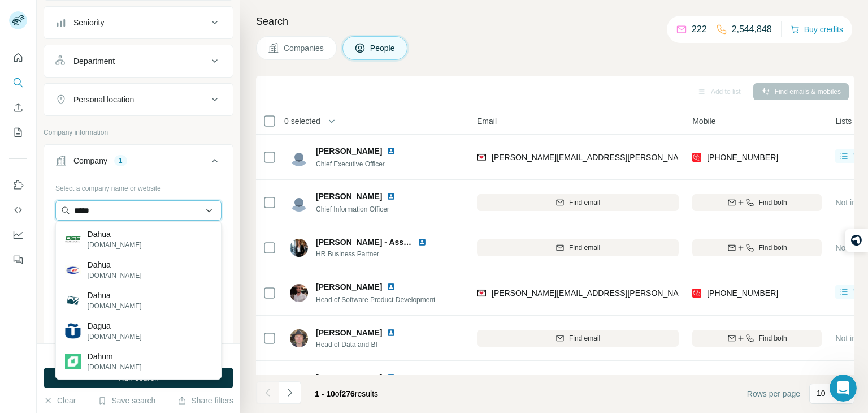 Image resolution: width=868 pixels, height=413 pixels. What do you see at coordinates (141, 332) in the screenshot?
I see `button: Noticias` at bounding box center [141, 332].